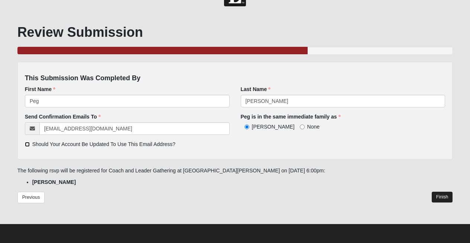  What do you see at coordinates (104, 144) in the screenshot?
I see `span: Should Your Account Be Updated To Use This Email Address?` at bounding box center [104, 144].